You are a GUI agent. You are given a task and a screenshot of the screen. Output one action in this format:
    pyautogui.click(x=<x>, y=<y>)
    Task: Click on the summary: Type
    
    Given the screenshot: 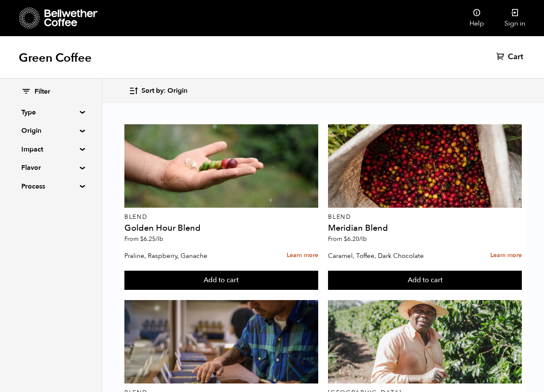 What is the action you would take?
    pyautogui.click(x=51, y=112)
    